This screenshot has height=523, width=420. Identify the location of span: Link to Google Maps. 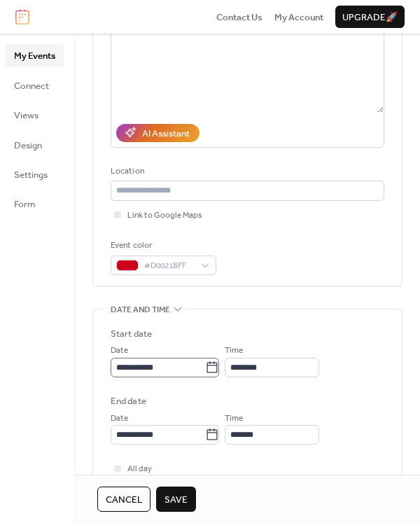
(165, 216).